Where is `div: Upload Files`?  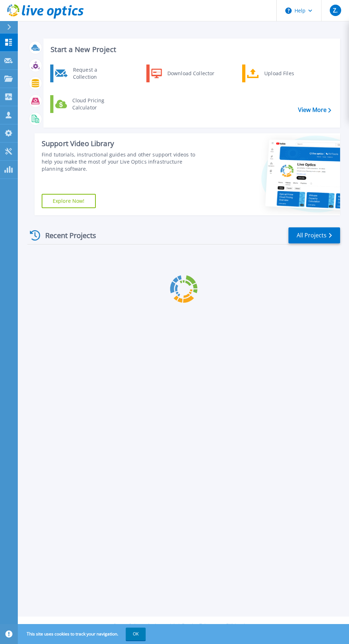
div: Upload Files is located at coordinates (287, 73).